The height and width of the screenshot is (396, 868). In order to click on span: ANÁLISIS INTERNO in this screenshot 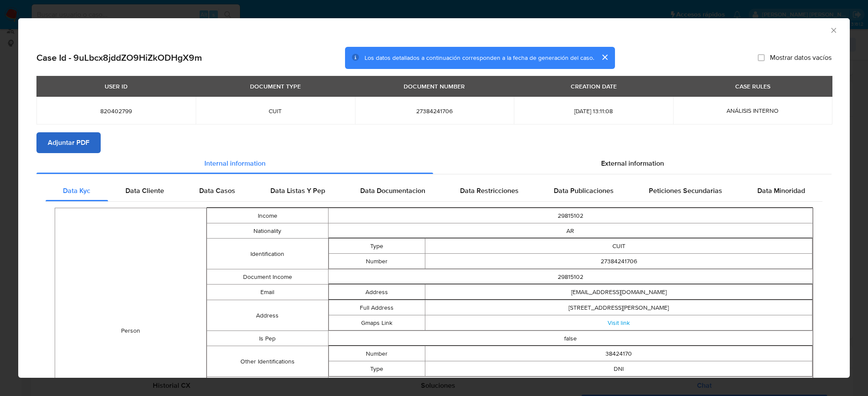, I will do `click(752, 110)`.